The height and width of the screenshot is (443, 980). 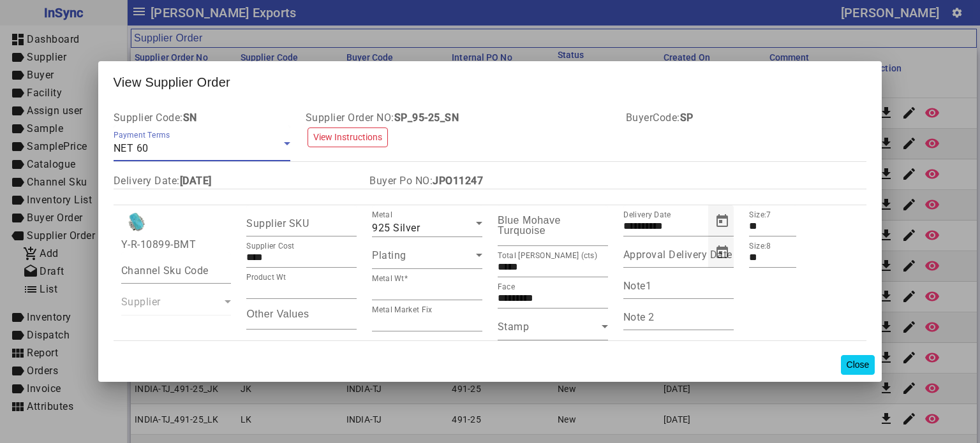 I want to click on mat-label: Stamp, so click(x=514, y=327).